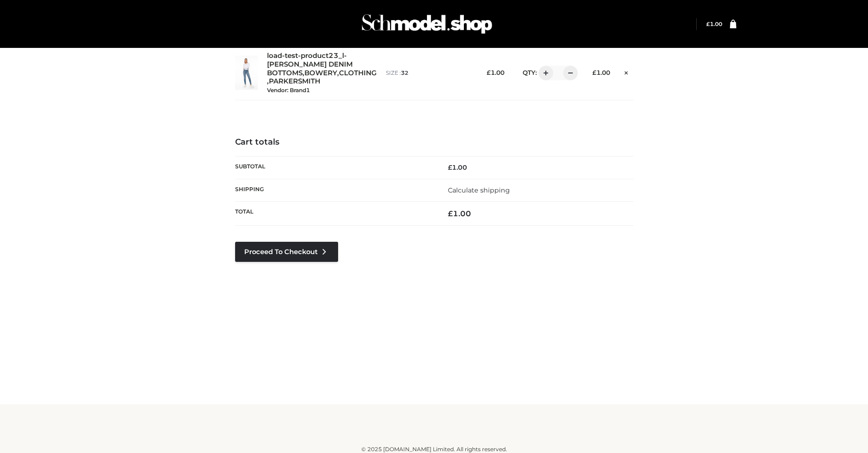 This screenshot has height=453, width=868. I want to click on th: Shipping, so click(335, 189).